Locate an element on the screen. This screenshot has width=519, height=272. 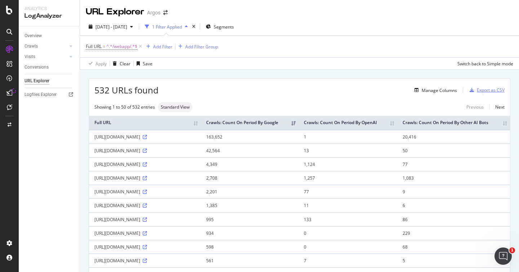
td: 229 is located at coordinates (454, 233).